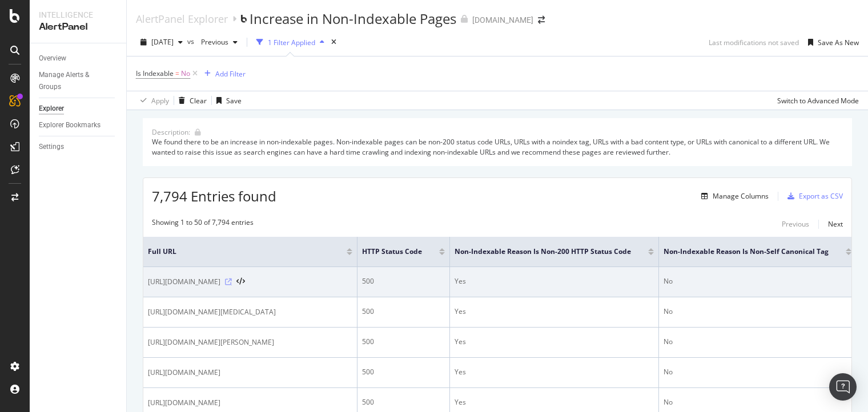 The image size is (868, 412). What do you see at coordinates (740, 196) in the screenshot?
I see `div: Manage Columns` at bounding box center [740, 196].